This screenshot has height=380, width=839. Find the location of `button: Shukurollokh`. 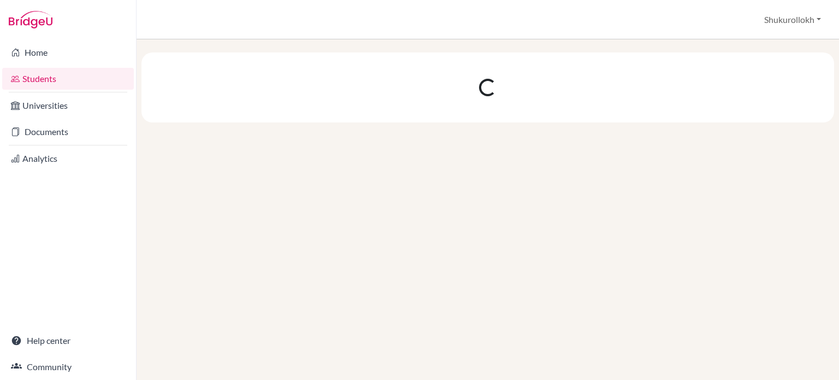

button: Shukurollokh is located at coordinates (792, 20).